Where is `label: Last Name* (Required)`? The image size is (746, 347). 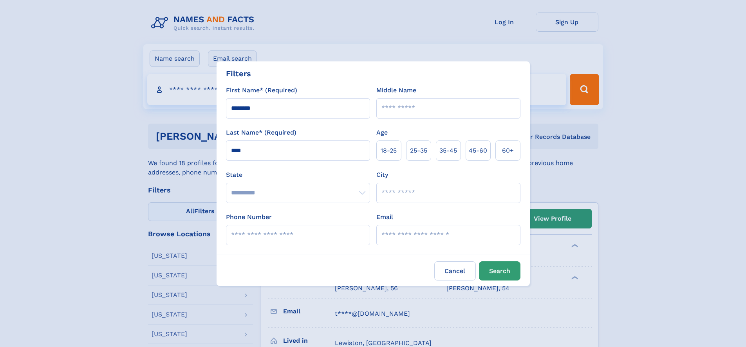
label: Last Name* (Required) is located at coordinates (261, 133).